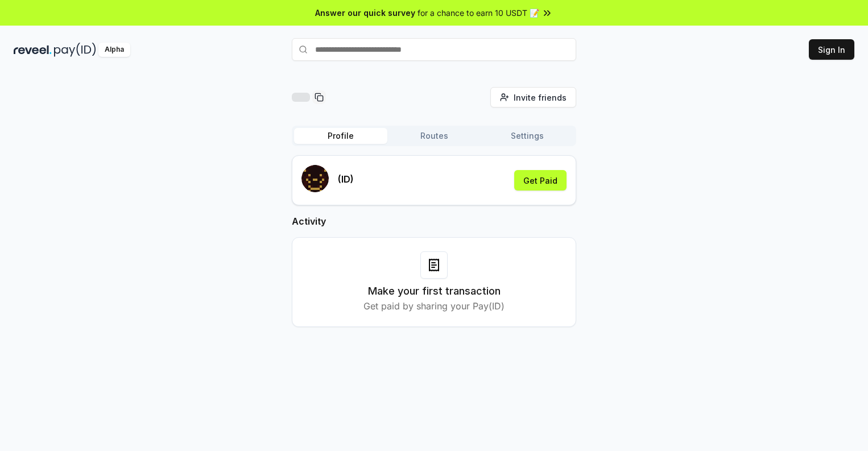  I want to click on div: Alpha, so click(114, 49).